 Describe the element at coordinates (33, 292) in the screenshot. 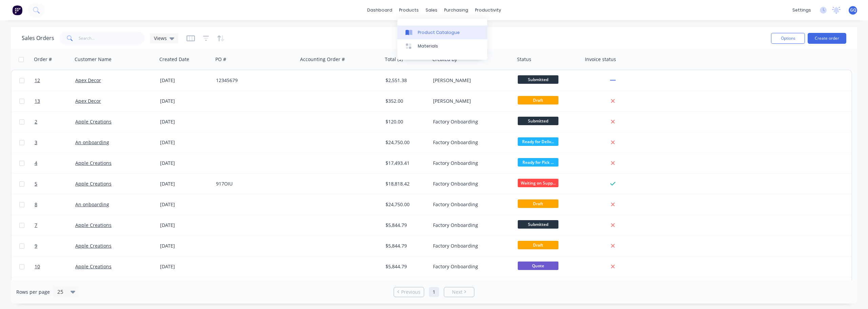

I see `span: Rows per page` at that location.